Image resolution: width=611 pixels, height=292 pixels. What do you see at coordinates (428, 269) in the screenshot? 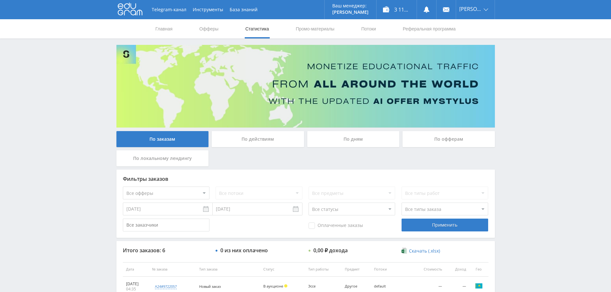
I see `th: Стоимость` at bounding box center [428, 269].